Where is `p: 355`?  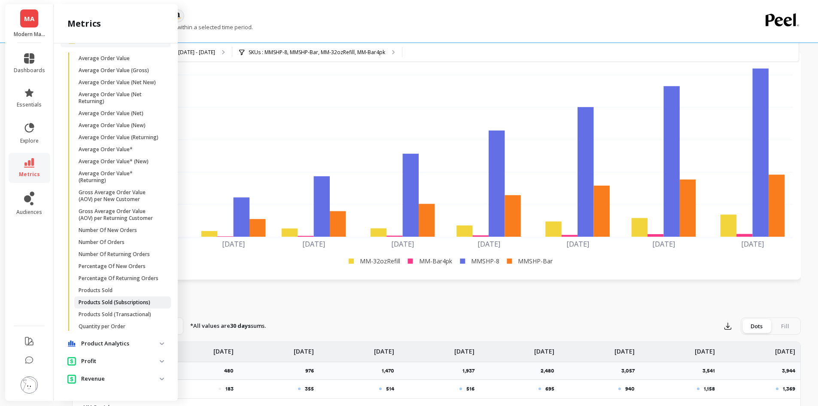
p: 355 is located at coordinates (309, 389).